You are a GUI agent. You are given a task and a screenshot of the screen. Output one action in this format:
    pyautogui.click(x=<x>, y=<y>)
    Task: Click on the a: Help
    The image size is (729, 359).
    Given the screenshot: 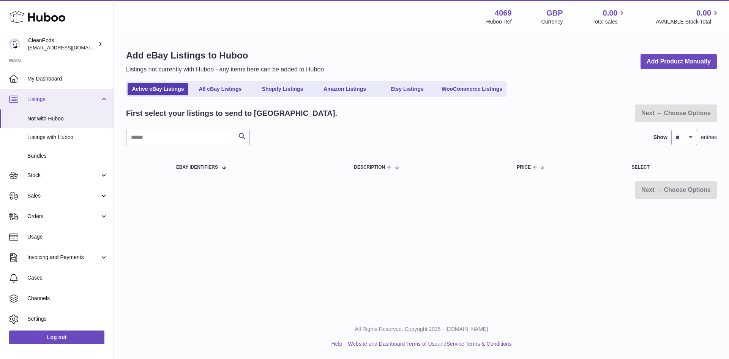 What is the action you would take?
    pyautogui.click(x=337, y=344)
    